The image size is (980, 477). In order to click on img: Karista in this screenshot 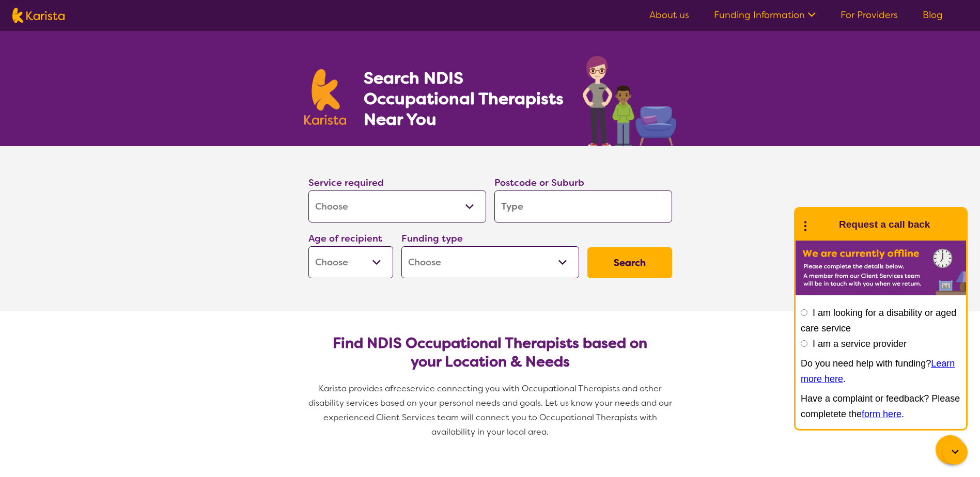, I will do `click(822, 225)`.